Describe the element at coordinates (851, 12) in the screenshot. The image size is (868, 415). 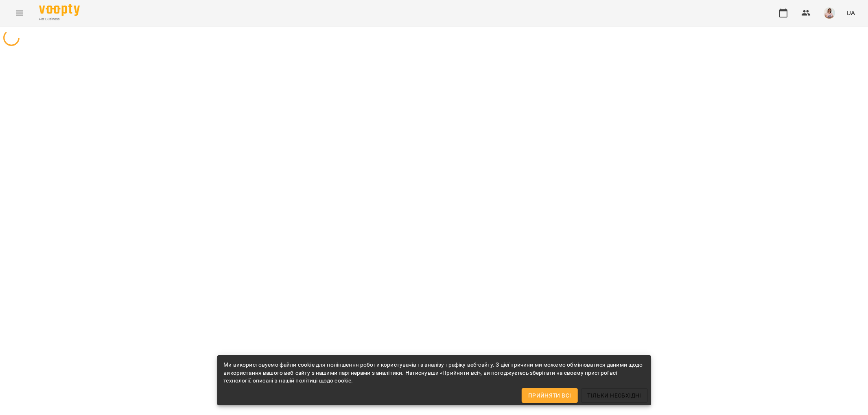
I see `span: UA` at that location.